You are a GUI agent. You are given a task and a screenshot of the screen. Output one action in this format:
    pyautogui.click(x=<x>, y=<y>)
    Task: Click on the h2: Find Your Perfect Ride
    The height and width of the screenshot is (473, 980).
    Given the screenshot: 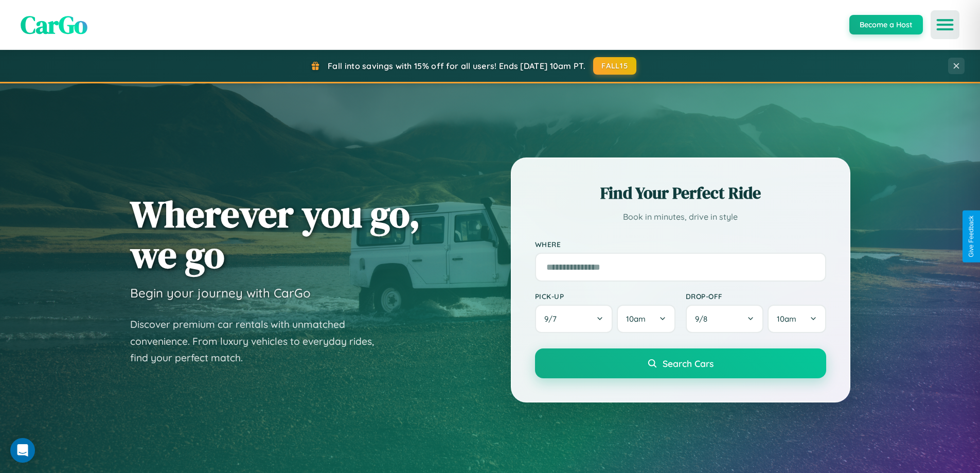 What is the action you would take?
    pyautogui.click(x=681, y=193)
    